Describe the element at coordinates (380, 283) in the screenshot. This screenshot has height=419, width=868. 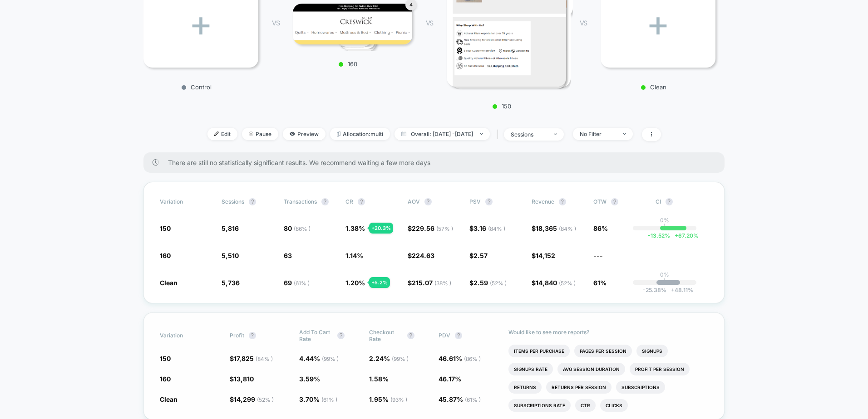
I see `div: + 5.2 %` at that location.